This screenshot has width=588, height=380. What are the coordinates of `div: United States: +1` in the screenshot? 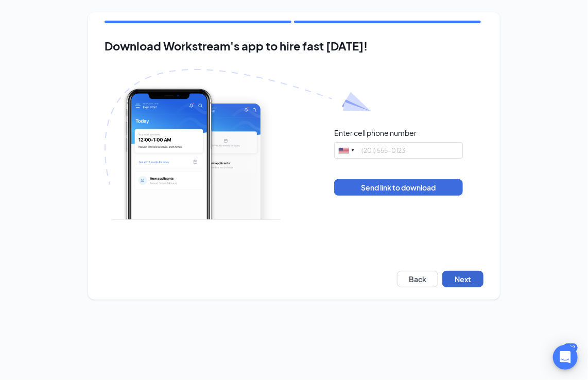 It's located at (347, 150).